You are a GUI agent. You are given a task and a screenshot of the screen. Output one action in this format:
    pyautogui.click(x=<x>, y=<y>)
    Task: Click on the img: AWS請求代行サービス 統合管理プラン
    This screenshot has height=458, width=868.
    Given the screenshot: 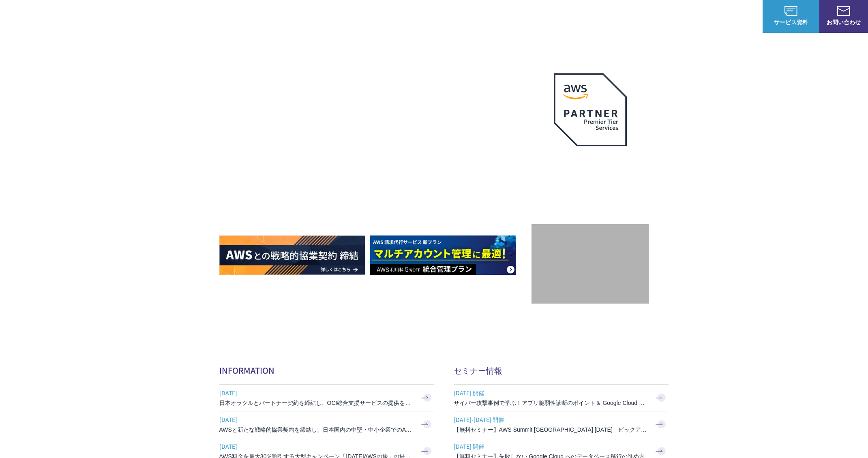 What is the action you would take?
    pyautogui.click(x=443, y=255)
    